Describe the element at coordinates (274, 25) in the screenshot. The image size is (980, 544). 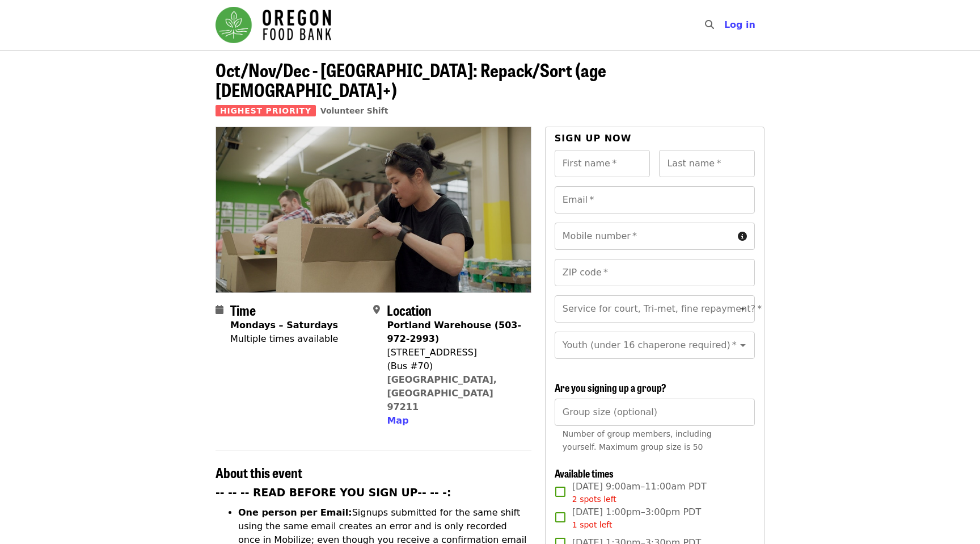
I see `img: Oregon Food Bank - Home` at that location.